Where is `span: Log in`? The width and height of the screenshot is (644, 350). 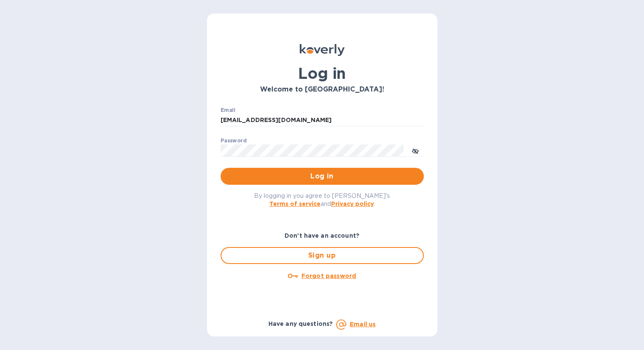 span: Log in is located at coordinates (322, 176).